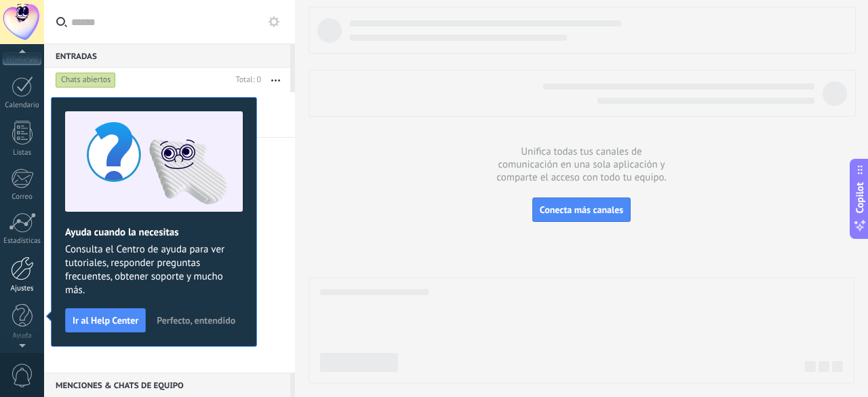 Image resolution: width=868 pixels, height=397 pixels. What do you see at coordinates (23, 241) in the screenshot?
I see `div: Estadísticas` at bounding box center [23, 241].